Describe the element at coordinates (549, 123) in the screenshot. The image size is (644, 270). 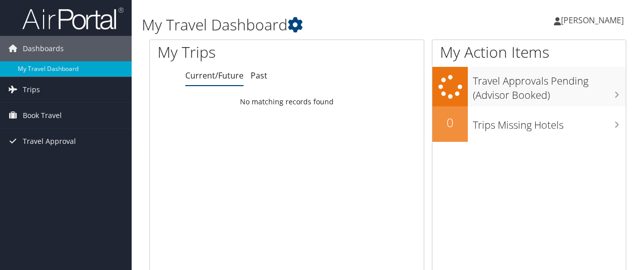
I see `h3: Trips Missing Hotels` at that location.